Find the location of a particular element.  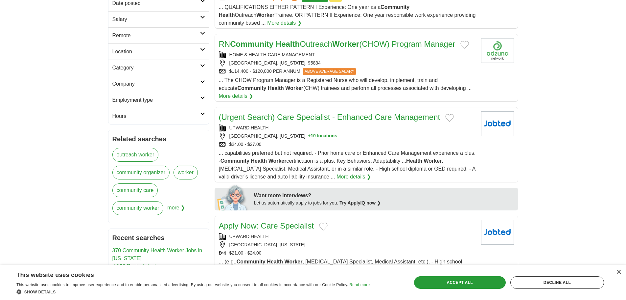

a: Location is located at coordinates (159, 51).